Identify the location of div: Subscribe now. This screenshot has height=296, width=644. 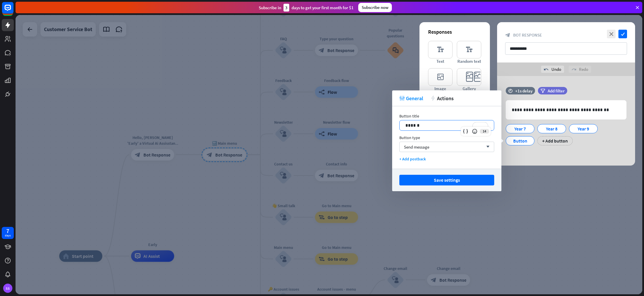
(375, 7).